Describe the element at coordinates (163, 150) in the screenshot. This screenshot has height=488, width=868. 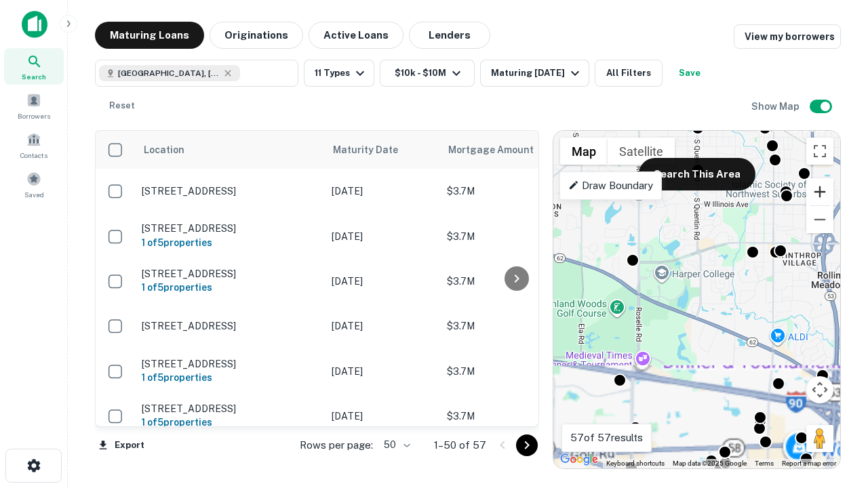
I see `span: Location` at that location.